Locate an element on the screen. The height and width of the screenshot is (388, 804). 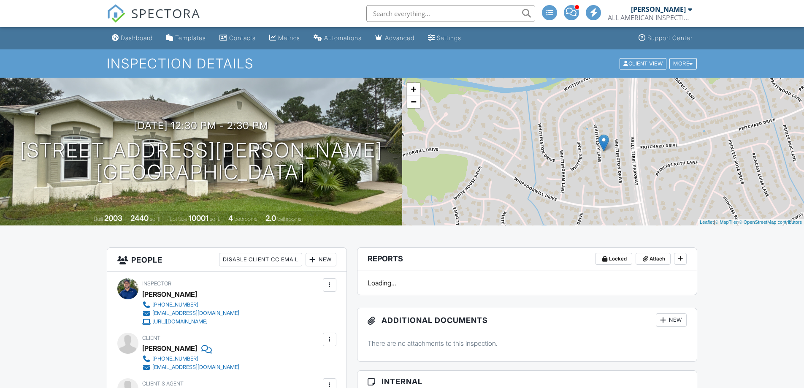
div: Disable Client CC Email is located at coordinates (260, 260).